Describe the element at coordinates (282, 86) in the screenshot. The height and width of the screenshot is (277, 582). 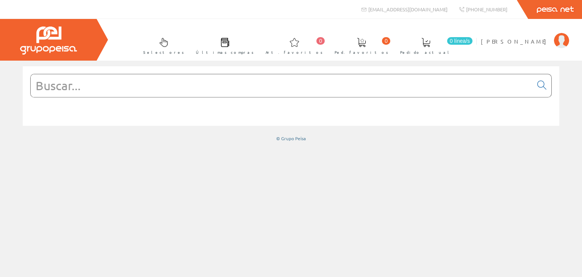
I see `input: Buscar...` at that location.